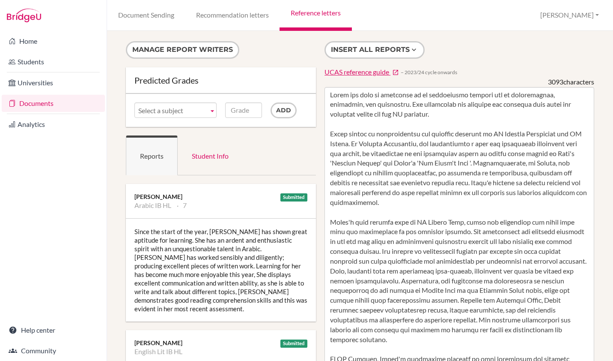 This screenshot has width=613, height=361. I want to click on input: Add, so click(283, 110).